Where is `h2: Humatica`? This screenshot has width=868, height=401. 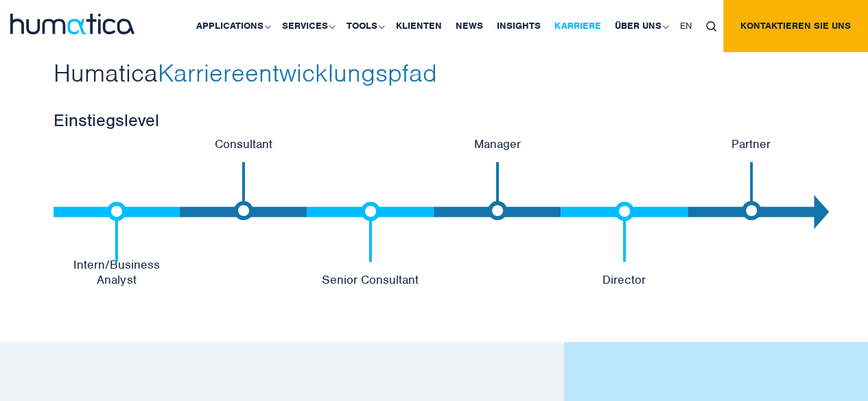 h2: Humatica is located at coordinates (434, 73).